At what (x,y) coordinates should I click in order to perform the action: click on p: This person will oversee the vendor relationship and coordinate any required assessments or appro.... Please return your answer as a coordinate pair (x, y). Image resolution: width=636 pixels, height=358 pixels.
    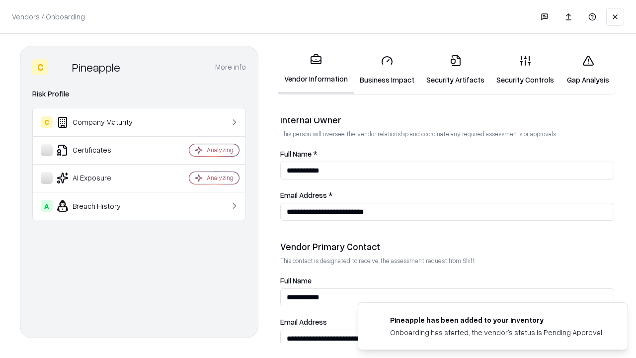
    Looking at the image, I should click on (447, 134).